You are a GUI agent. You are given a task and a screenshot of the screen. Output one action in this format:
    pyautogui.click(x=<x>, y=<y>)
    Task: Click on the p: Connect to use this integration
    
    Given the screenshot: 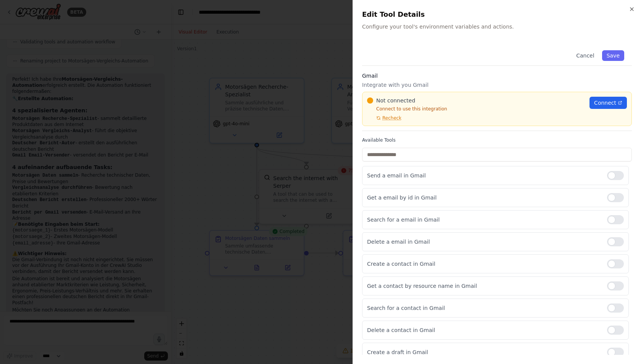 What is the action you would take?
    pyautogui.click(x=475, y=109)
    